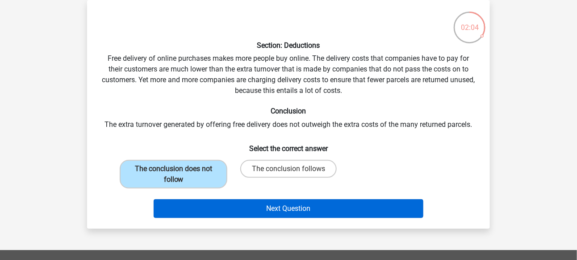 The height and width of the screenshot is (260, 577). Describe the element at coordinates (289, 111) in the screenshot. I see `h6: Conclusion` at that location.